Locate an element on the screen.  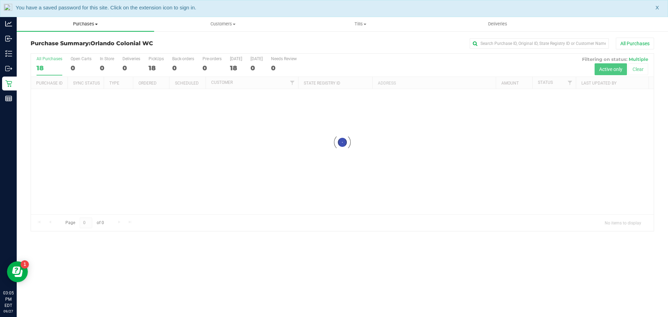
inline-svg: Retail is located at coordinates (9, 84).